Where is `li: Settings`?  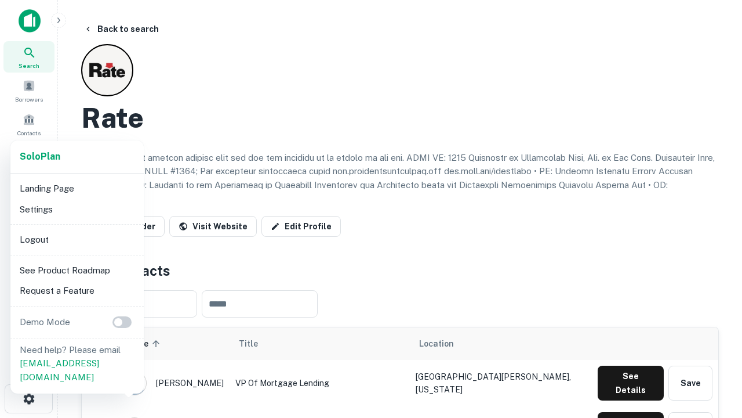
li: Settings is located at coordinates (77, 209).